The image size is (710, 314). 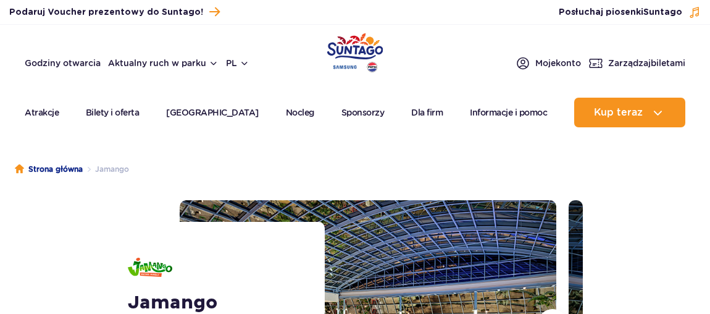 I want to click on a: Bilety i oferta, so click(x=112, y=112).